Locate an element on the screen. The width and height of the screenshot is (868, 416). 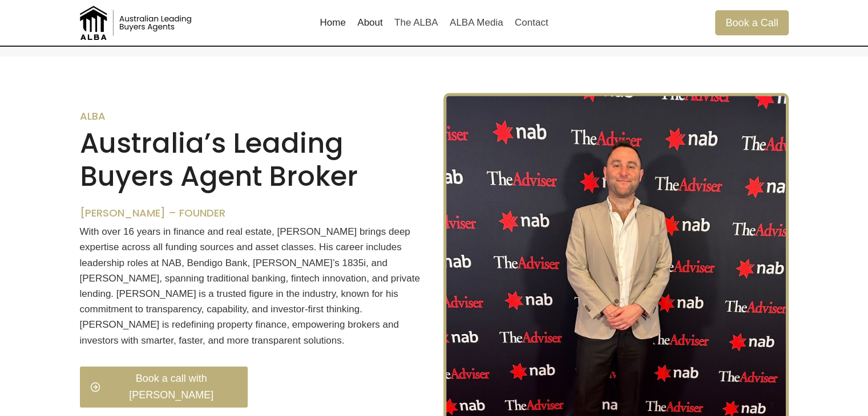
a: The ALBA is located at coordinates (416, 23).